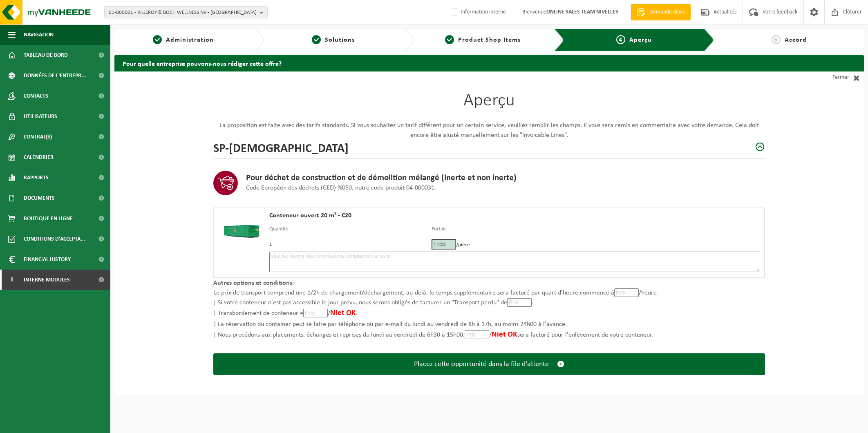 Image resolution: width=868 pixels, height=433 pixels. Describe the element at coordinates (450, 40) in the screenshot. I see `span: 3` at that location.